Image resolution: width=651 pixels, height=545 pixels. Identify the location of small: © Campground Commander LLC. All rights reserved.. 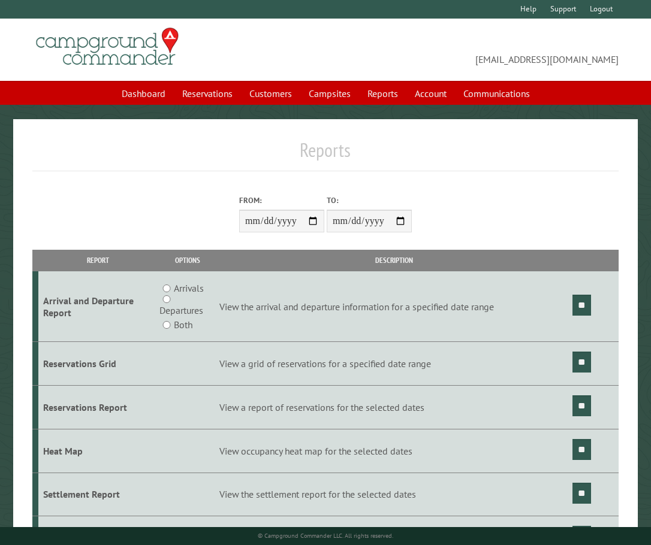
(325, 536).